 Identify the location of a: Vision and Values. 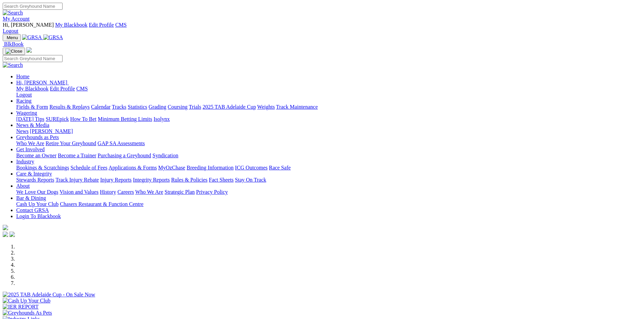
(79, 192).